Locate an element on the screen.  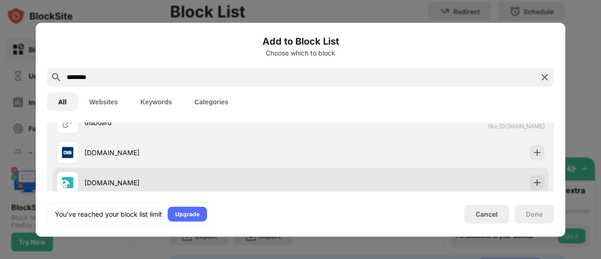
div: Choose which to block is located at coordinates (301, 53).